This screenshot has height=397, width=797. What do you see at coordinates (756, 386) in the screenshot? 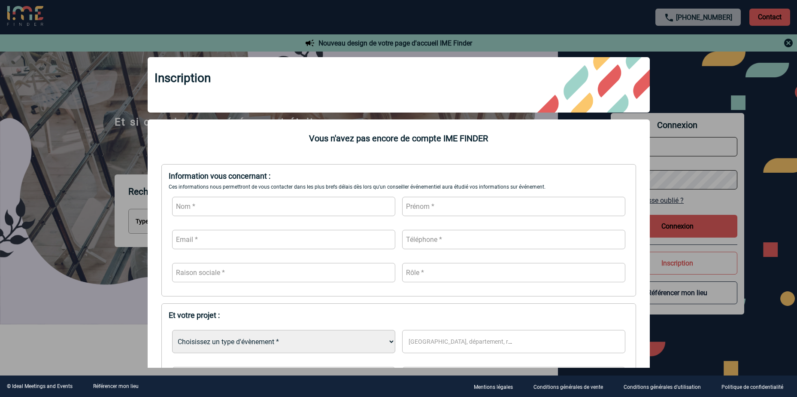
I see `a: Politique de confidentialité` at bounding box center [756, 386].